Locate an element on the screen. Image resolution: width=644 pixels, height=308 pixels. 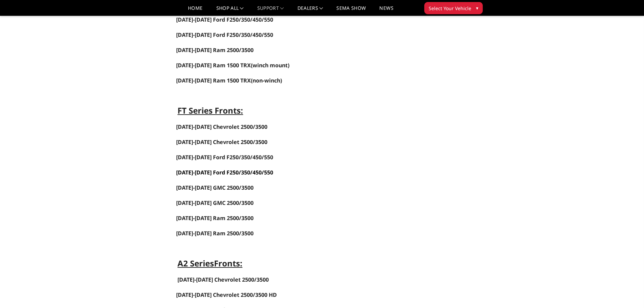
strong: A2 Series : is located at coordinates (210, 263).